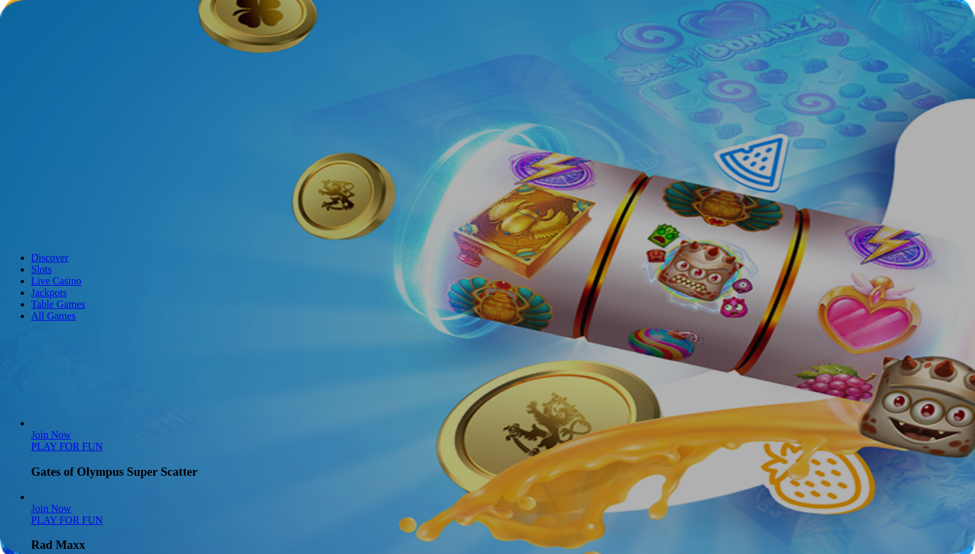 The height and width of the screenshot is (554, 975). What do you see at coordinates (48, 292) in the screenshot?
I see `a: Jackpots` at bounding box center [48, 292].